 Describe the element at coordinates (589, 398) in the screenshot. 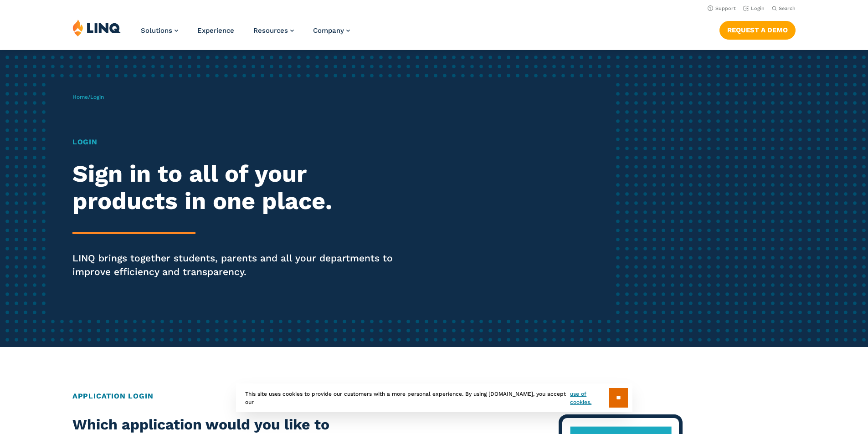

I see `a: use of cookies.` at that location.